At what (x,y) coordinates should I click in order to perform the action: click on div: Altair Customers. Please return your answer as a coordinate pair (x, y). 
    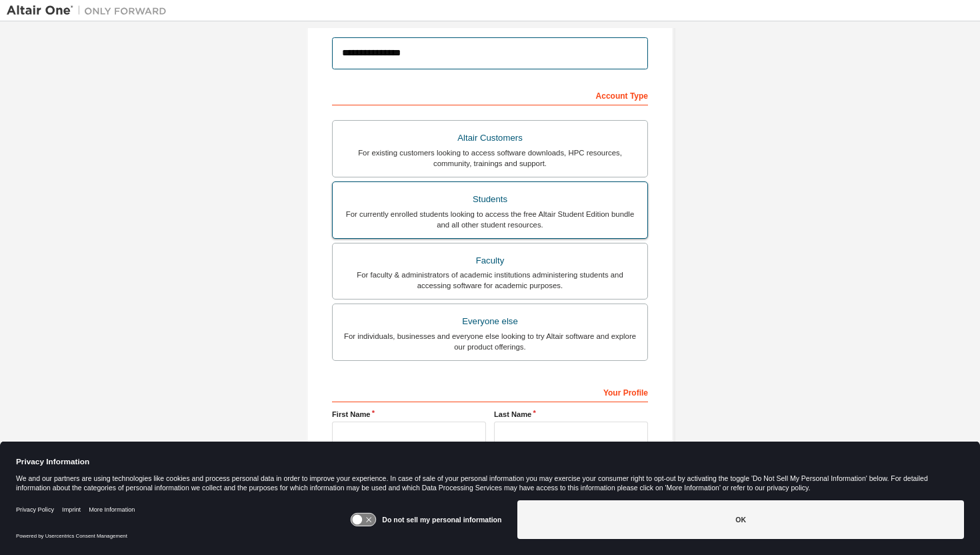
    Looking at the image, I should click on (490, 138).